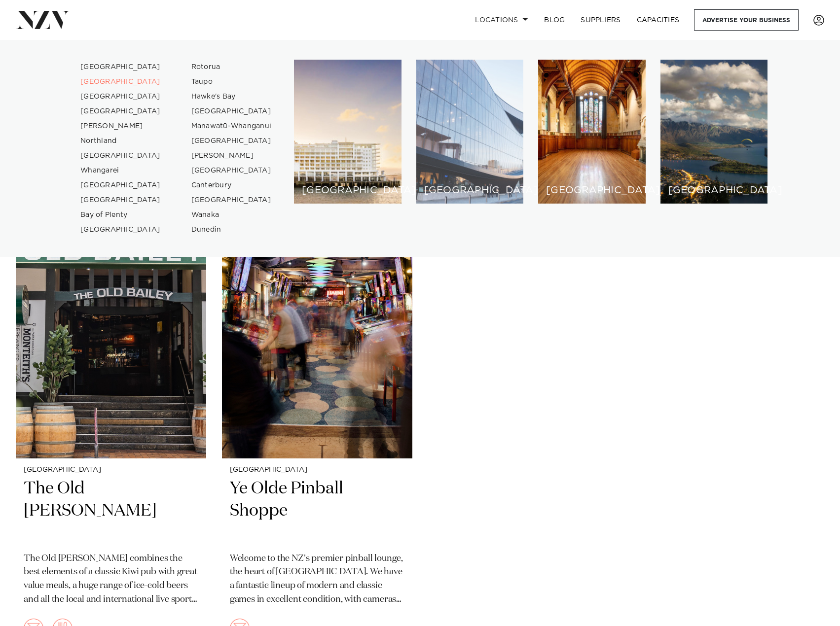 The image size is (840, 626). Describe the element at coordinates (232, 67) in the screenshot. I see `a: Rotorua` at that location.